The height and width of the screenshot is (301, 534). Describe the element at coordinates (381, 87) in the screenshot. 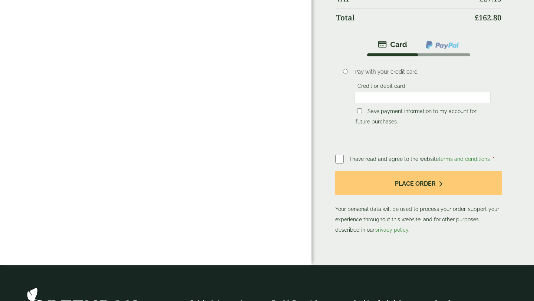

I see `label: Credit or debit card` at that location.